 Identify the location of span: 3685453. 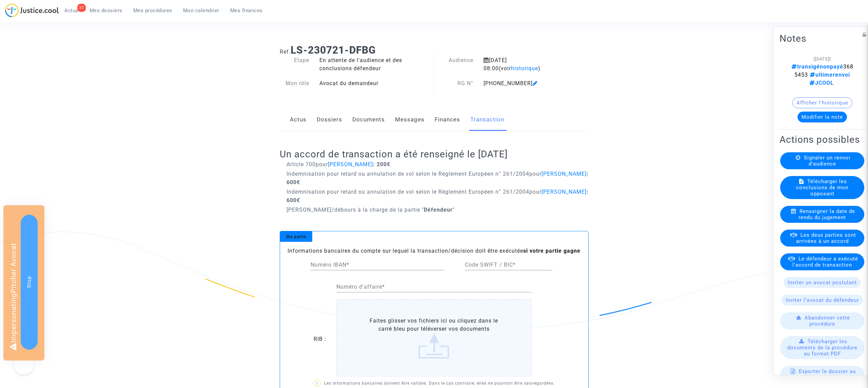
(822, 74).